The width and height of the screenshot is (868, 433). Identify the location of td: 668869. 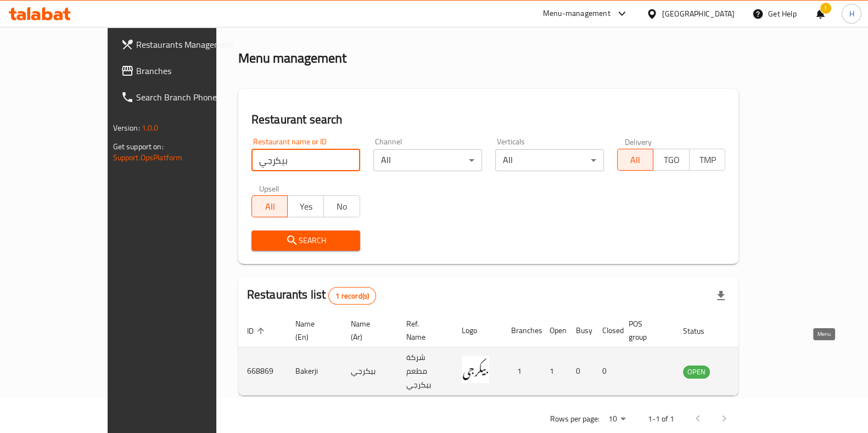
(262, 372).